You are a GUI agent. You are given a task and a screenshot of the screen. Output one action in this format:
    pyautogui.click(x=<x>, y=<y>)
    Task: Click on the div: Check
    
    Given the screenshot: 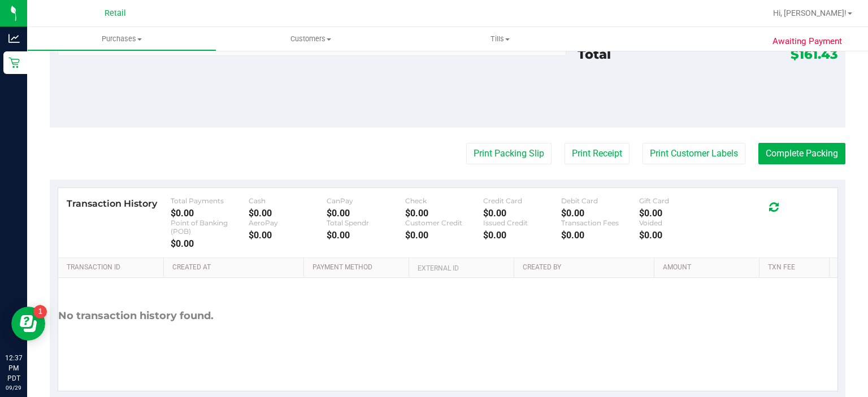 What is the action you would take?
    pyautogui.click(x=444, y=200)
    